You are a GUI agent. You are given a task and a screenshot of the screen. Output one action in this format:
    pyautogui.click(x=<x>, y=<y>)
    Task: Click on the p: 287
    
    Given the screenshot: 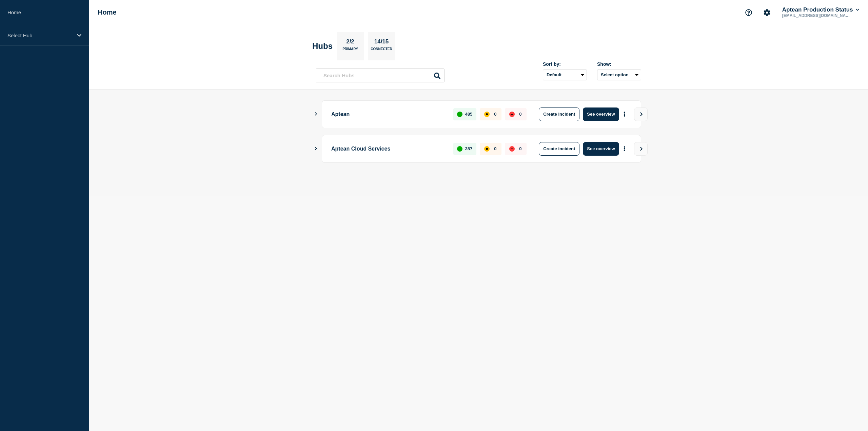 What is the action you would take?
    pyautogui.click(x=469, y=148)
    